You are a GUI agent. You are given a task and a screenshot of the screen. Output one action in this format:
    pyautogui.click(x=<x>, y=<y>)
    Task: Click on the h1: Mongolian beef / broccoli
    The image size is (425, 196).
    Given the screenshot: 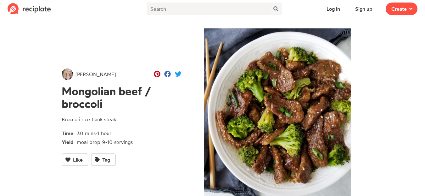 What is the action you would take?
    pyautogui.click(x=122, y=97)
    